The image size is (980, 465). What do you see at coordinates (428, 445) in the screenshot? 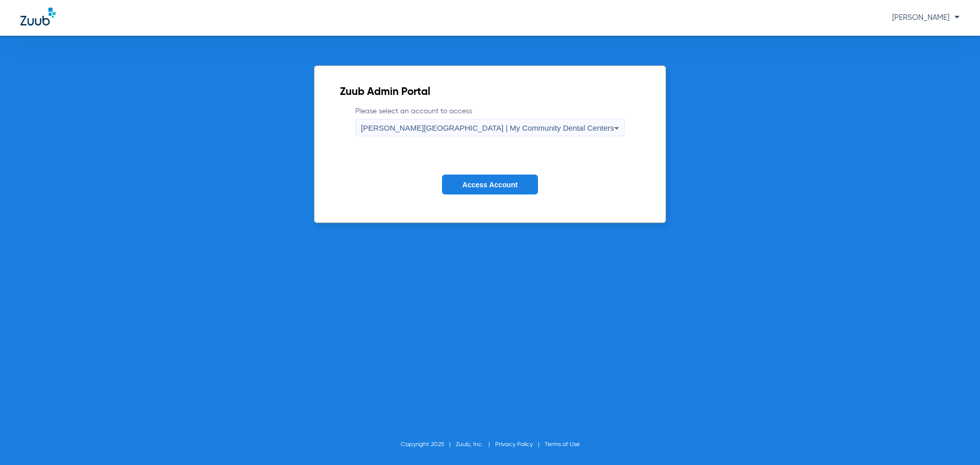
I see `li: Copyright 2025` at bounding box center [428, 445].